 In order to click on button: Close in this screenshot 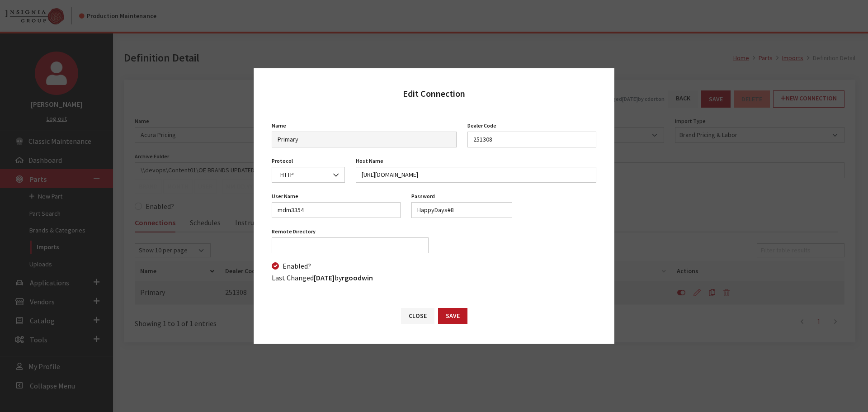, I will do `click(418, 316)`.